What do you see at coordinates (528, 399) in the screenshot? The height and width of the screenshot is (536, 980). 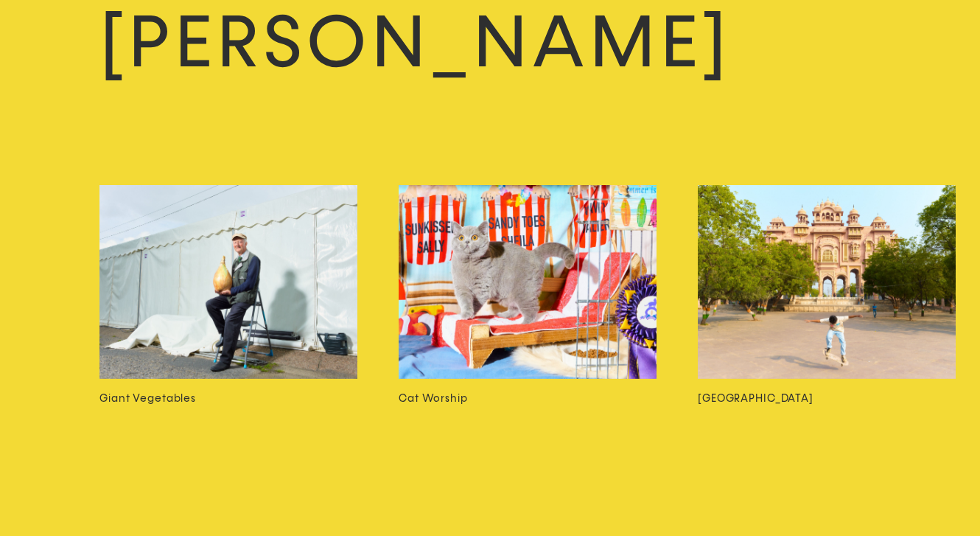 I see `h3: Cat Worship` at bounding box center [528, 399].